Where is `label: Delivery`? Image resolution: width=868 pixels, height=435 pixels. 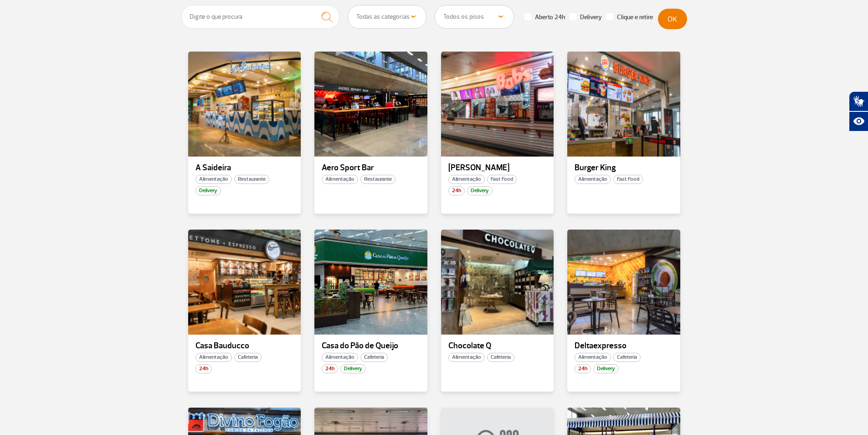 label: Delivery is located at coordinates (585, 17).